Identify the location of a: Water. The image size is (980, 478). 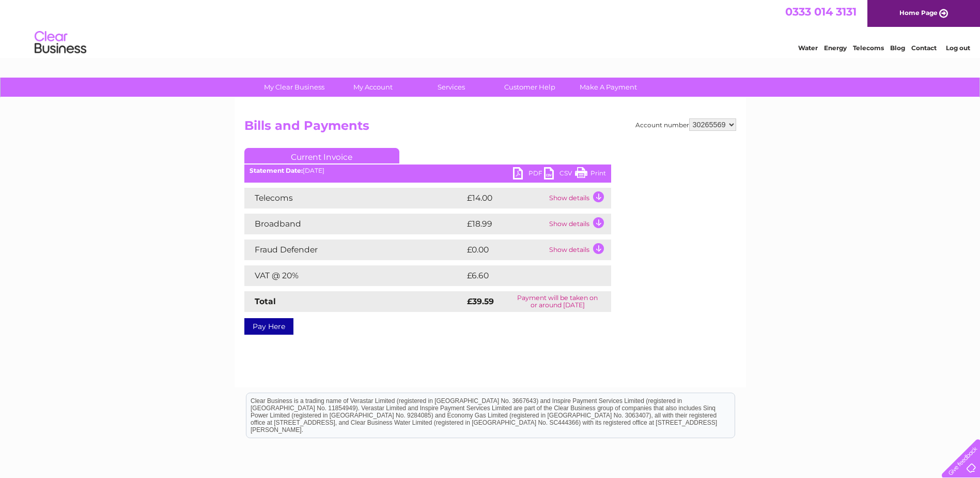
(808, 48).